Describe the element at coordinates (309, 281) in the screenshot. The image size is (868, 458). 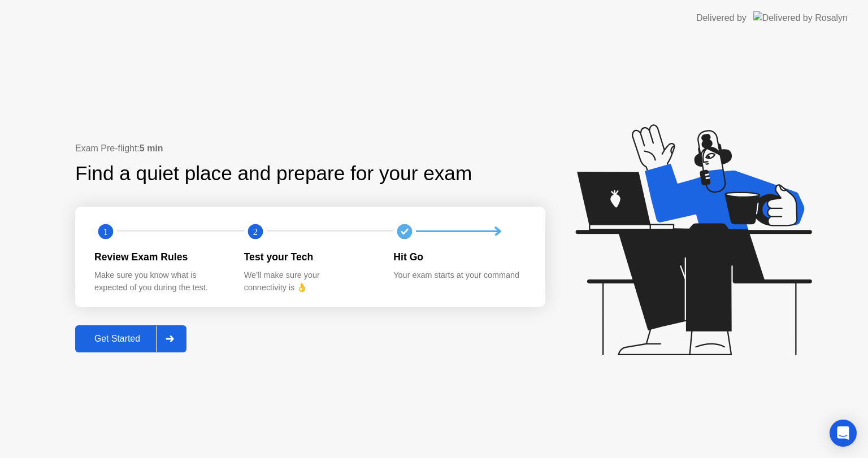
I see `div: We’ll make sure your connectivity is 👌` at that location.